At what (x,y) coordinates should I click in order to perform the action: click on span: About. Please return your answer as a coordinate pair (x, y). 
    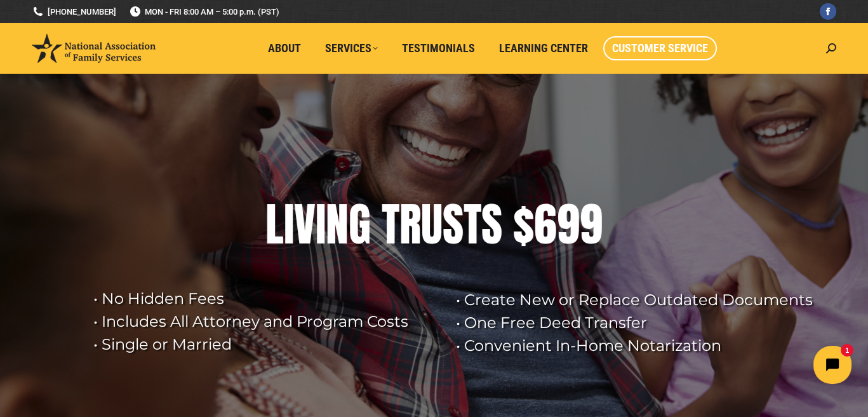
    Looking at the image, I should click on (284, 48).